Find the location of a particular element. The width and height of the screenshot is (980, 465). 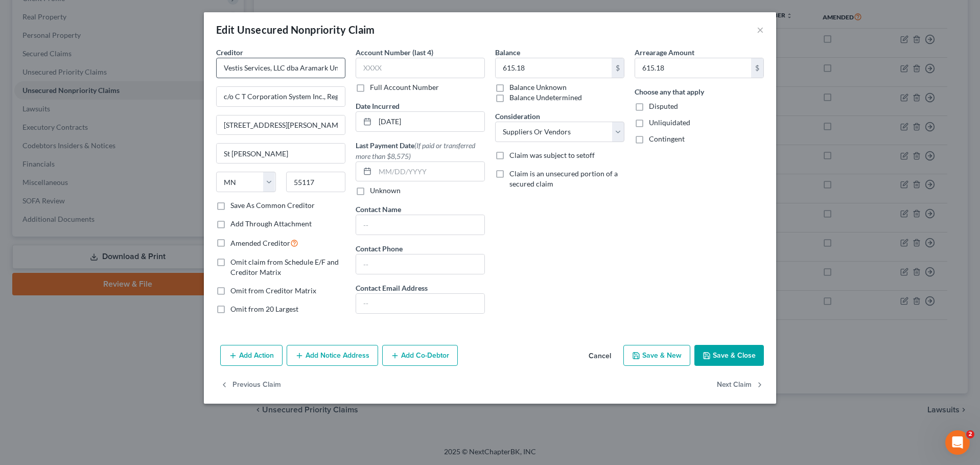

span: Claim was subject to setoff is located at coordinates (552, 155).